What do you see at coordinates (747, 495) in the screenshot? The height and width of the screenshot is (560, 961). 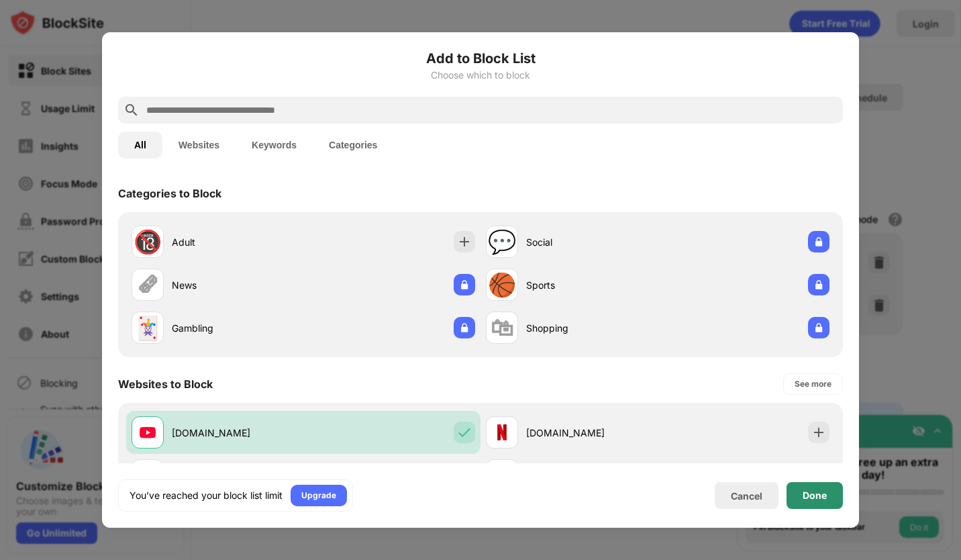 I see `div: Cancel` at bounding box center [747, 495].